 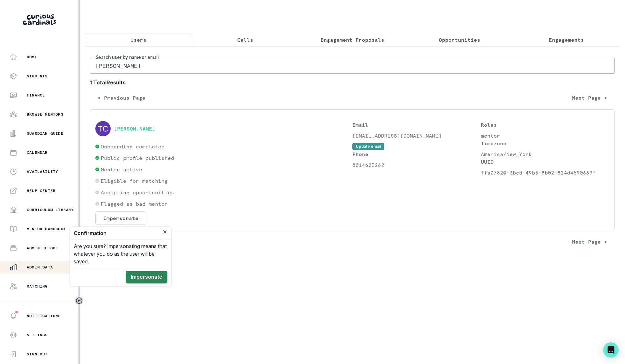 What do you see at coordinates (352, 40) in the screenshot?
I see `p: Engagement Proposals` at bounding box center [352, 40].